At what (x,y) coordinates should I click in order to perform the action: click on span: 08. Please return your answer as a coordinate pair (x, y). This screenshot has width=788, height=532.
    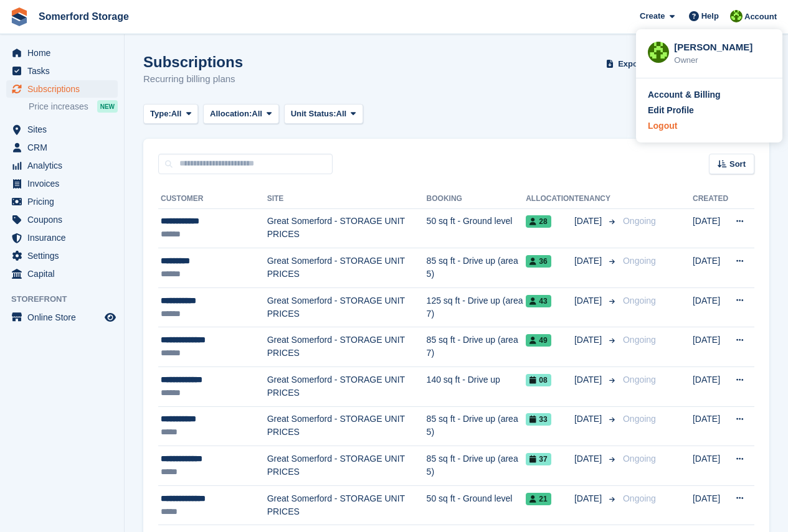
    Looking at the image, I should click on (538, 380).